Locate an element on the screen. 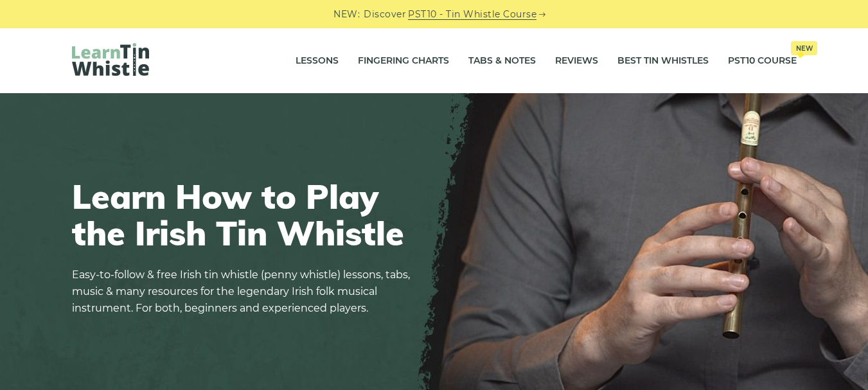 The image size is (868, 390). p: Easy-to-follow & free Irish tin whistle (penny whistle) lessons, tabs, music & many resources for... is located at coordinates (246, 292).